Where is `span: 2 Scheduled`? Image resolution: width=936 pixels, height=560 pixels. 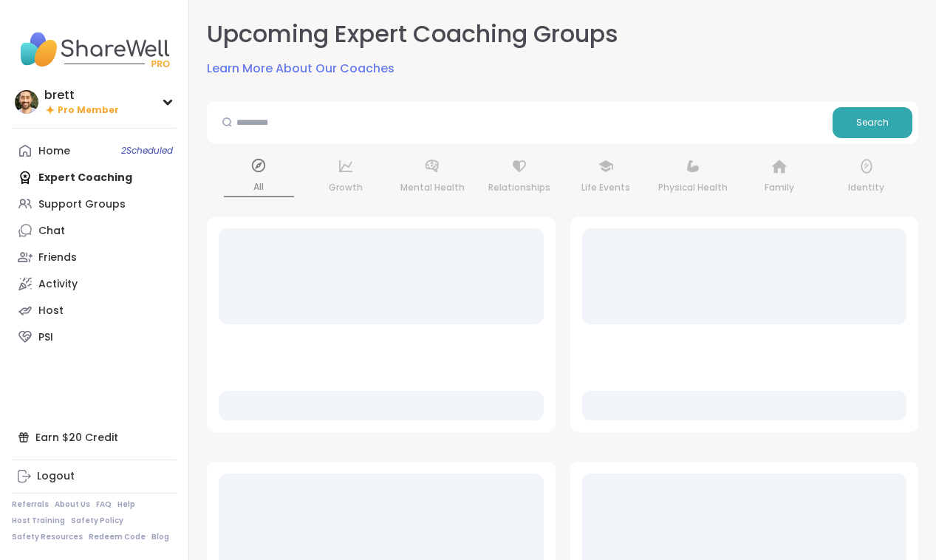 span: 2 Scheduled is located at coordinates (147, 151).